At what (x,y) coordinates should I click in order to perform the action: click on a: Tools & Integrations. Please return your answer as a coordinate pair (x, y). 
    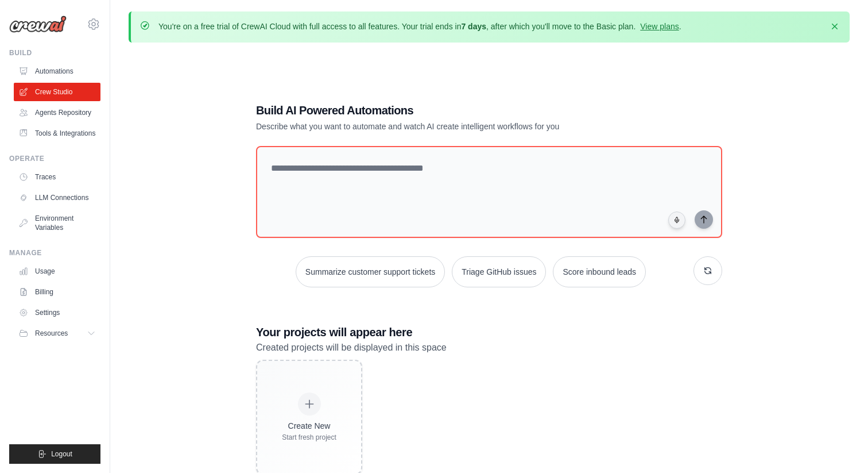
    Looking at the image, I should click on (57, 133).